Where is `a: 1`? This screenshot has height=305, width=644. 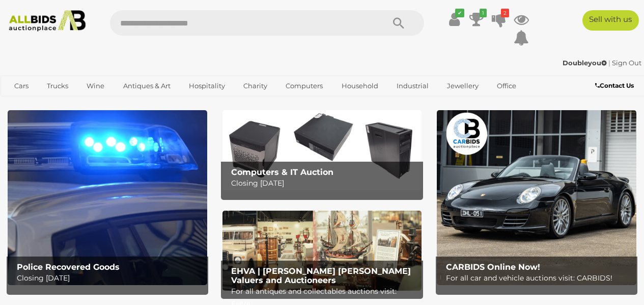
a: 1 is located at coordinates (476, 20).